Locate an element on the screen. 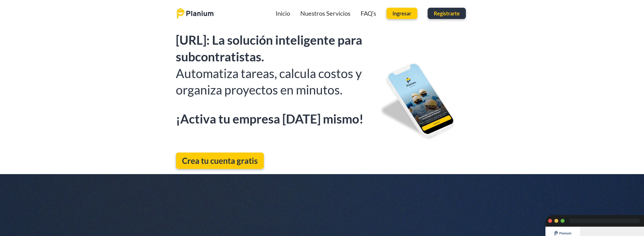 This screenshot has width=644, height=236. span: Crea tu cuenta gratis is located at coordinates (220, 161).